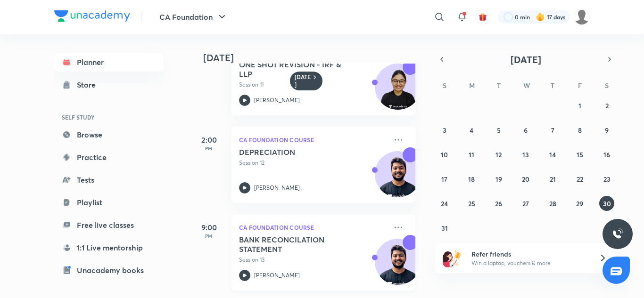 This screenshot has height=298, width=644. I want to click on img: streak, so click(541, 17).